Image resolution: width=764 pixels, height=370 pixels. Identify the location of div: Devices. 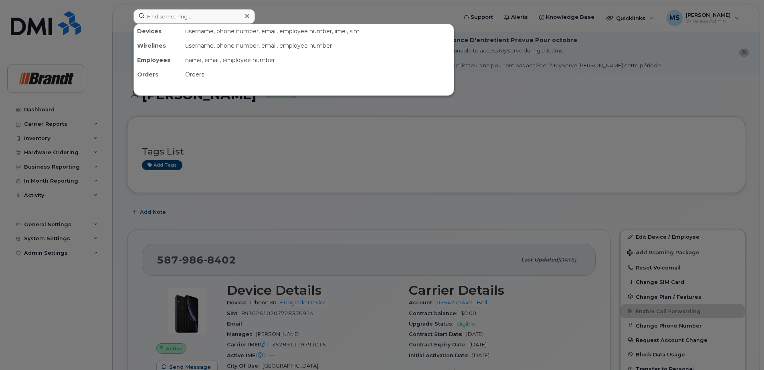
(158, 31).